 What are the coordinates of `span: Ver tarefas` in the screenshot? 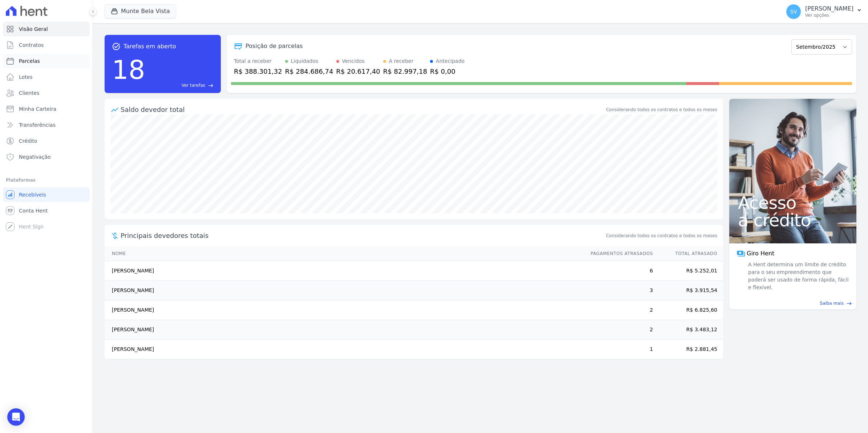 It's located at (193, 86).